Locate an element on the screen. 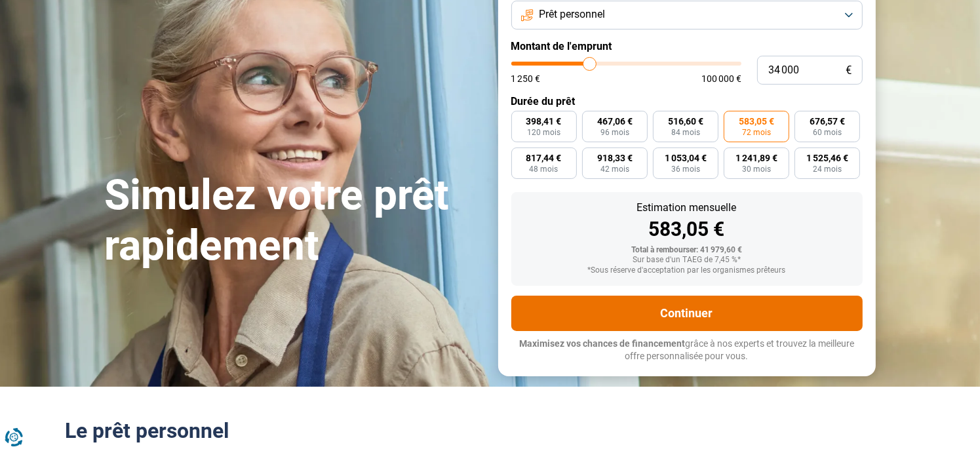 Image resolution: width=980 pixels, height=451 pixels. p: grâce à nos experts et trouvez la meilleure offre personnalisée pour vous. is located at coordinates (686, 350).